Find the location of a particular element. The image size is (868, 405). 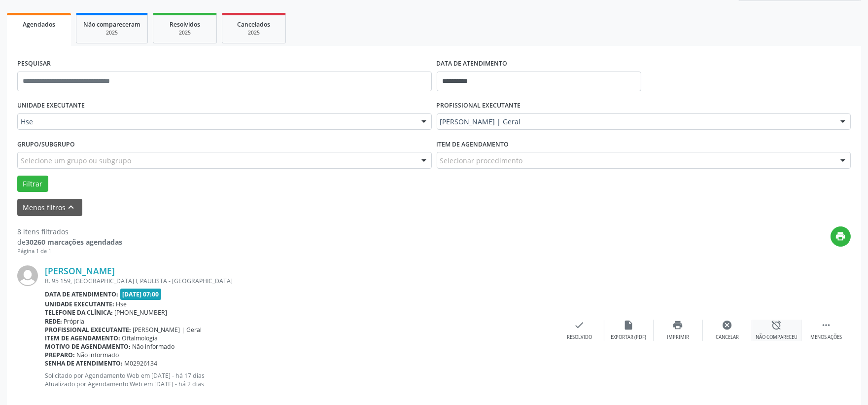

div: Página 1 de 1 is located at coordinates (69, 251).